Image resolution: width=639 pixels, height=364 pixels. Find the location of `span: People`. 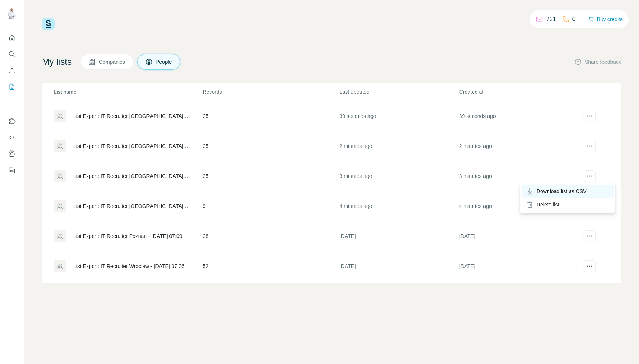

span: People is located at coordinates (164, 62).